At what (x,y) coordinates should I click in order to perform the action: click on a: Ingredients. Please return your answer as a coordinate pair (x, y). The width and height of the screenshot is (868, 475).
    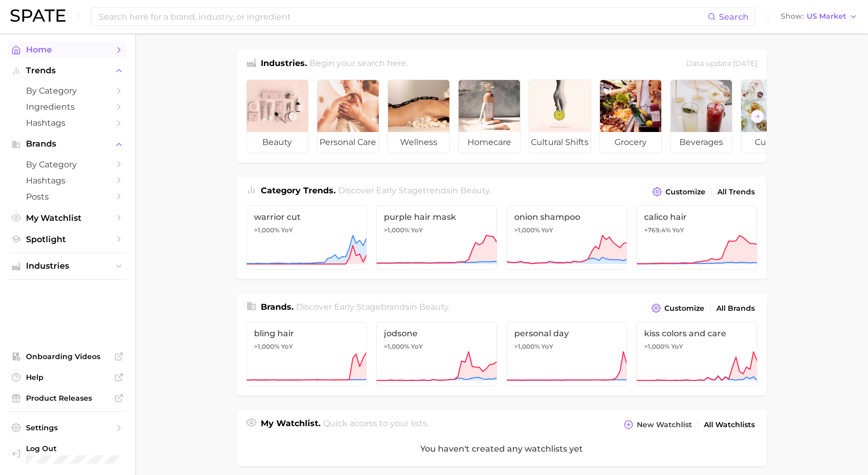
    Looking at the image, I should click on (67, 107).